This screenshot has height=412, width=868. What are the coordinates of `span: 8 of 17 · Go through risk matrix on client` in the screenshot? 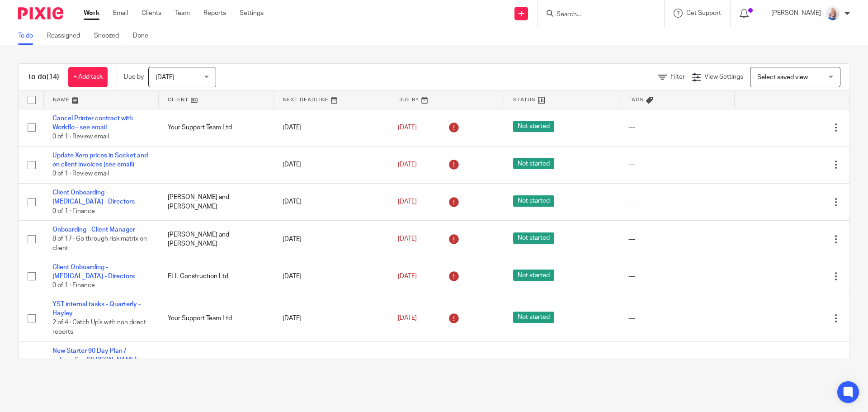 It's located at (100, 244).